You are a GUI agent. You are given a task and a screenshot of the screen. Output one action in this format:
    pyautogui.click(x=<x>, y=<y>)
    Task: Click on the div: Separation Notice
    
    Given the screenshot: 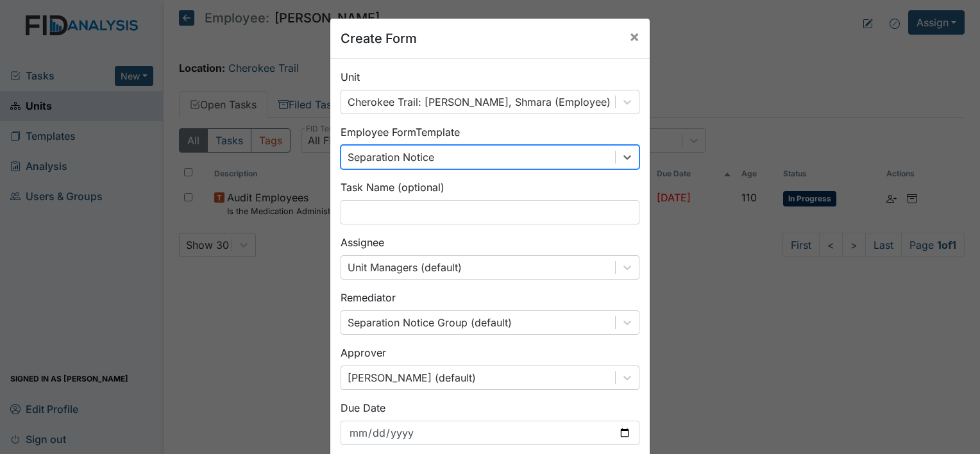 What is the action you would take?
    pyautogui.click(x=391, y=157)
    